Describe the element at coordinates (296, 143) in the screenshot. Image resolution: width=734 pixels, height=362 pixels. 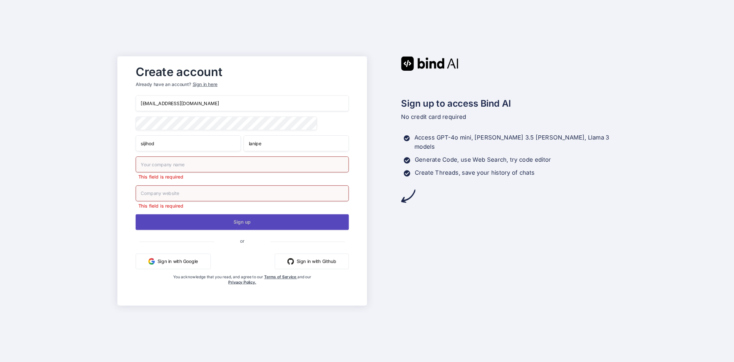
I see `input: Last Name` at that location.